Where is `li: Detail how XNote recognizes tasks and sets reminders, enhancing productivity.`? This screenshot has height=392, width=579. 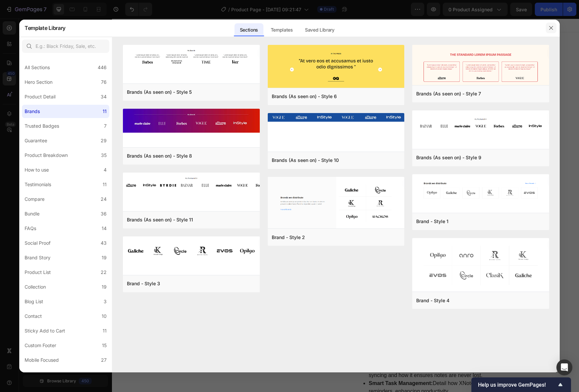
li: Detail how XNote recognizes tasks and sets reminders, enhancing productivity. is located at coordinates (345, 368).